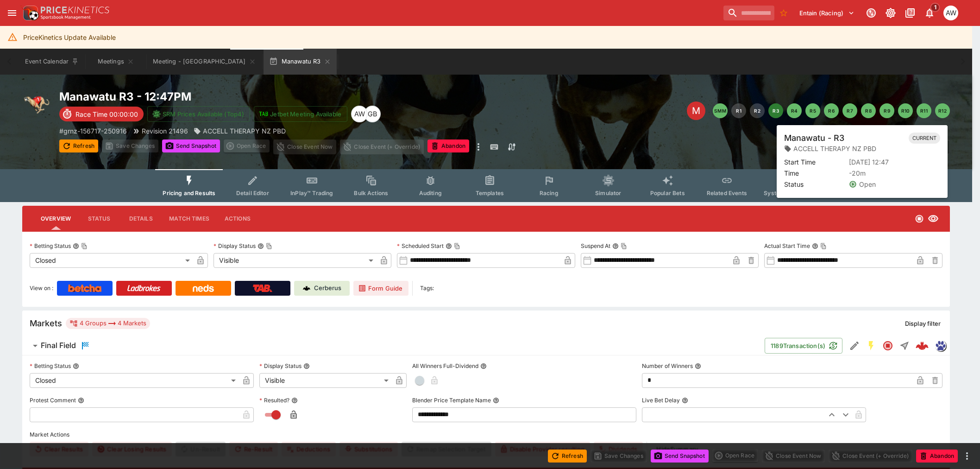 Image resolution: width=980 pixels, height=469 pixels. What do you see at coordinates (804, 346) in the screenshot?
I see `button: 1189Transaction(s)` at bounding box center [804, 346].